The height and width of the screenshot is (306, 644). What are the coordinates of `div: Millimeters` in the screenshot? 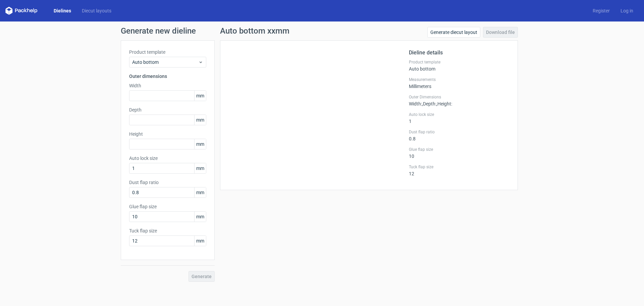 It's located at (460, 83).